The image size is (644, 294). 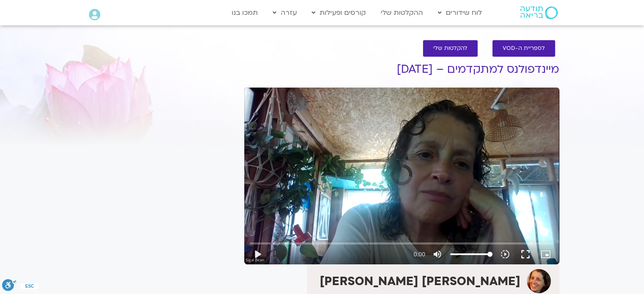 What do you see at coordinates (450, 48) in the screenshot?
I see `span: להקלטות שלי` at bounding box center [450, 48].